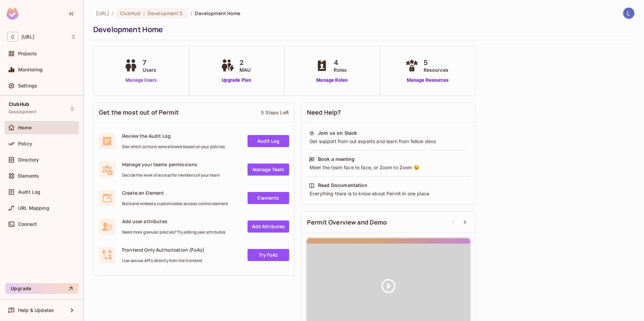 This screenshot has width=644, height=321. What do you see at coordinates (27, 86) in the screenshot?
I see `span: Settings` at bounding box center [27, 86].